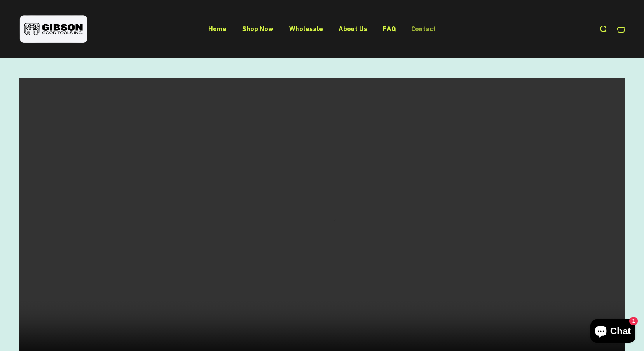  What do you see at coordinates (353, 28) in the screenshot?
I see `a: About Us` at bounding box center [353, 28].